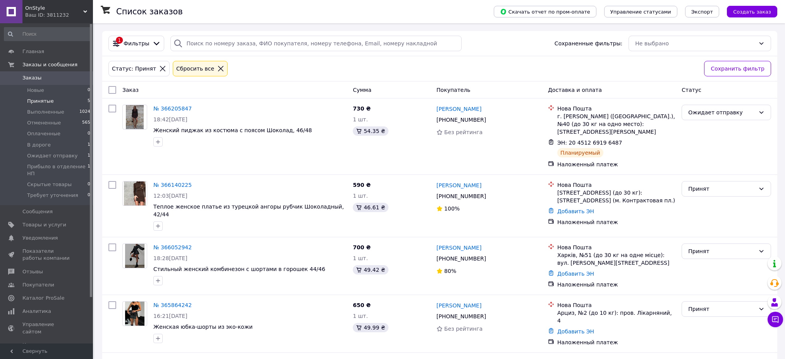 The image size is (785, 359). Describe the element at coordinates (454, 90) in the screenshot. I see `span: Покупатель` at that location.